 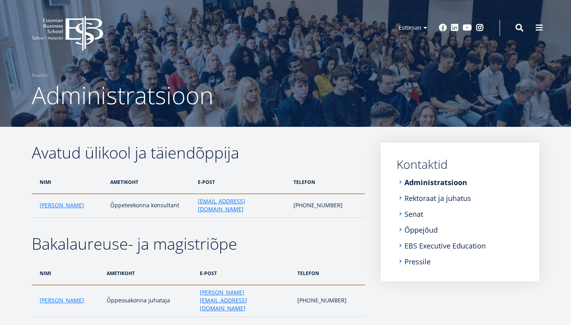 What do you see at coordinates (443, 28) in the screenshot?
I see `a: Facebook` at bounding box center [443, 28].